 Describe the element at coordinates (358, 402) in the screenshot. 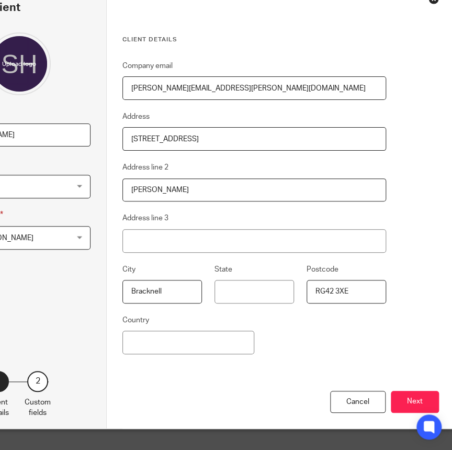

I see `div: Cancel` at that location.